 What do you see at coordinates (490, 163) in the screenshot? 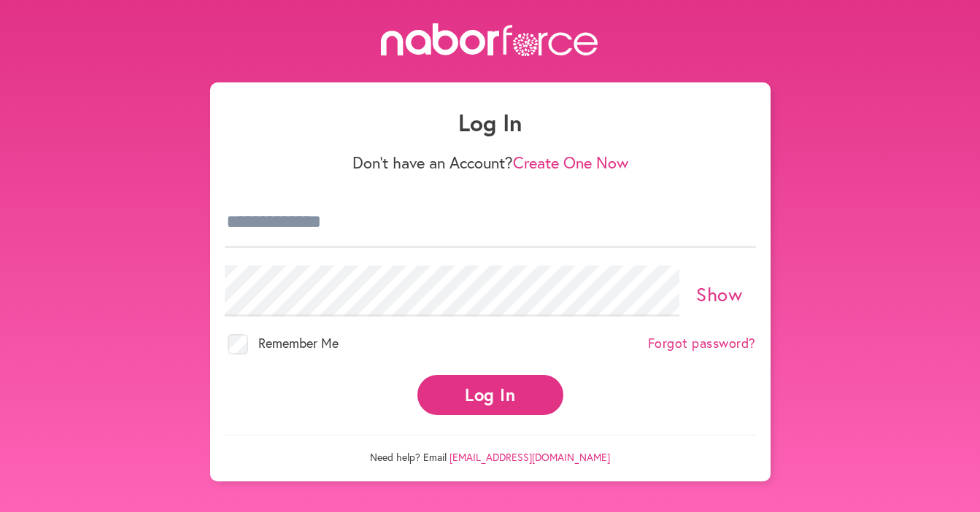
I see `p: Don't have an Account?` at bounding box center [490, 163].